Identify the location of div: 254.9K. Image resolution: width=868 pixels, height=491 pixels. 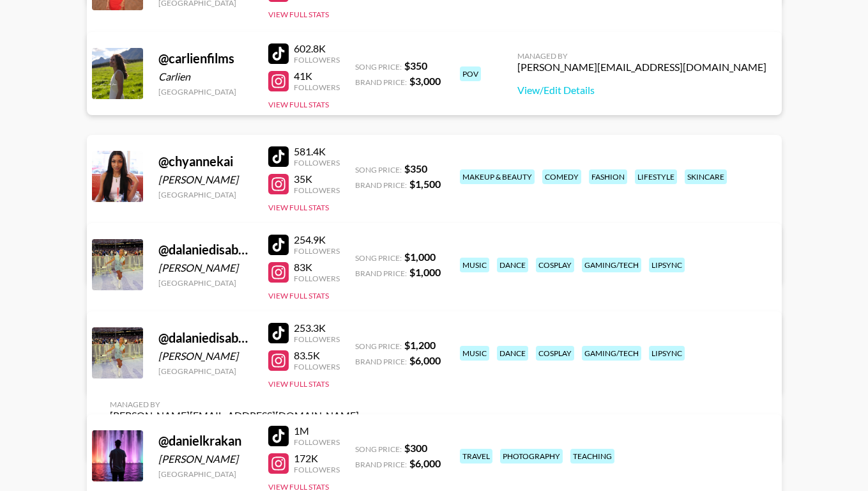
(317, 240).